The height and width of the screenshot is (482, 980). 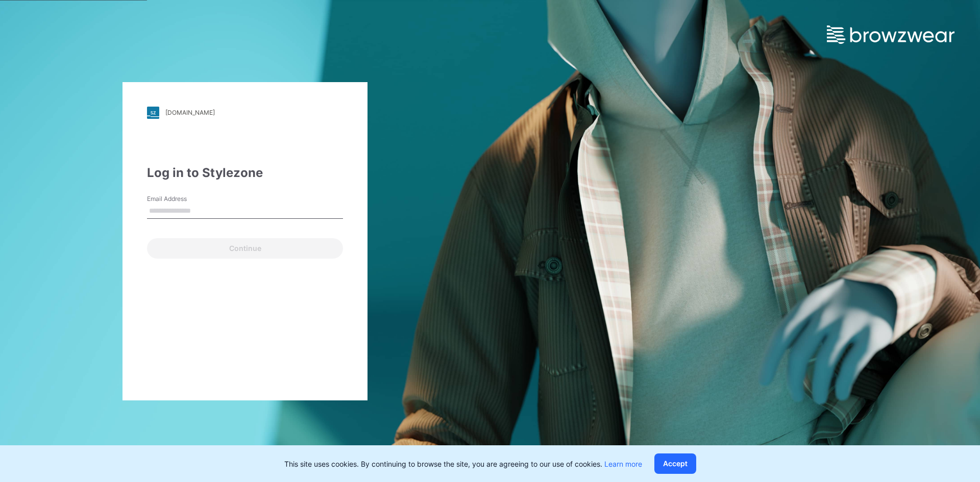 What do you see at coordinates (463, 463) in the screenshot?
I see `p: This site uses cookies. By continuing to browse the site, you are agreeing to our use of cookies.` at bounding box center [463, 463].